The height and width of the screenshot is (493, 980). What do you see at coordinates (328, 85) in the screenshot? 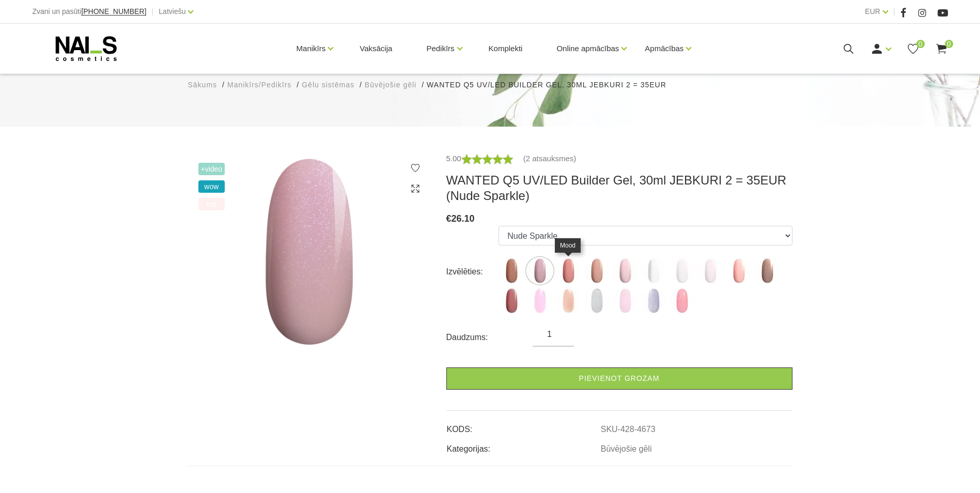
I see `a: Gēlu sistēmas` at bounding box center [328, 85].